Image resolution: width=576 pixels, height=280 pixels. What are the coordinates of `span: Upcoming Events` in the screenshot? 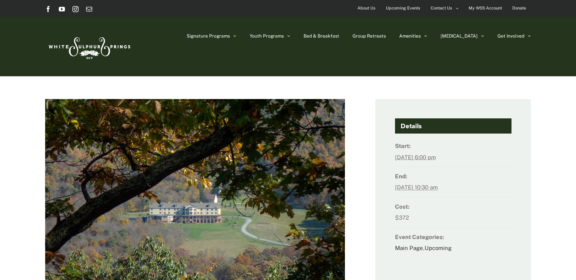 It's located at (403, 8).